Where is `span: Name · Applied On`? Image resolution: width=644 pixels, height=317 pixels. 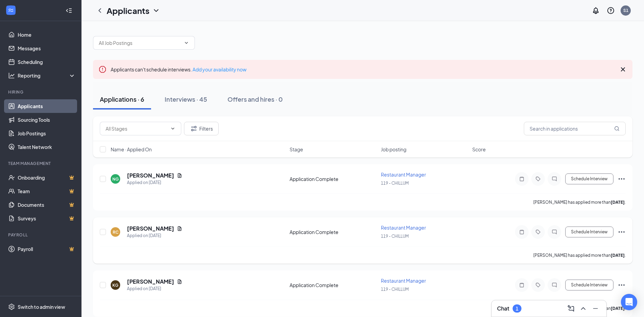
span: Name · Applied On is located at coordinates (131, 149).